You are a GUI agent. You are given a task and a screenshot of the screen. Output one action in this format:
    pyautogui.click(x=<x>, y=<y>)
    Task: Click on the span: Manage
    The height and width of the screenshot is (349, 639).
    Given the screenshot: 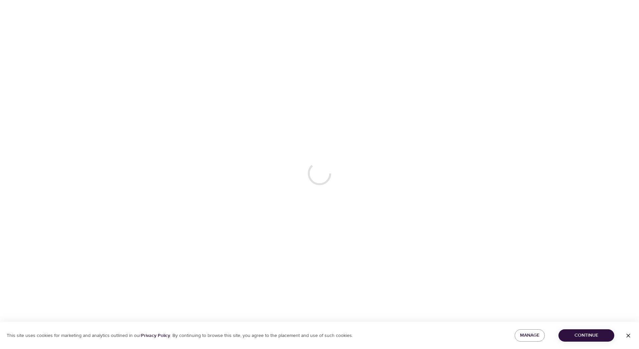 What is the action you would take?
    pyautogui.click(x=530, y=335)
    